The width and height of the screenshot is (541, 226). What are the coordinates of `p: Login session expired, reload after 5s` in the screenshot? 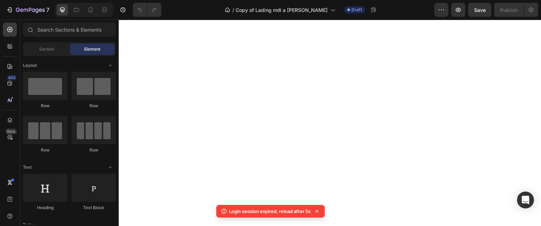 It's located at (270, 212).